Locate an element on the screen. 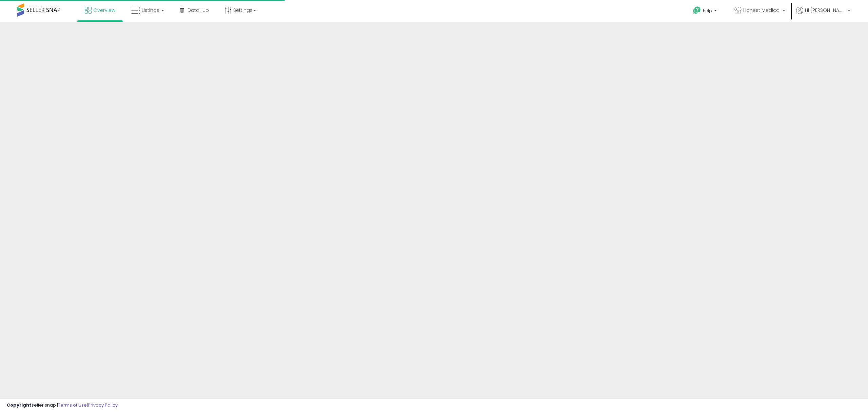  span: Honest Medical is located at coordinates (762, 11).